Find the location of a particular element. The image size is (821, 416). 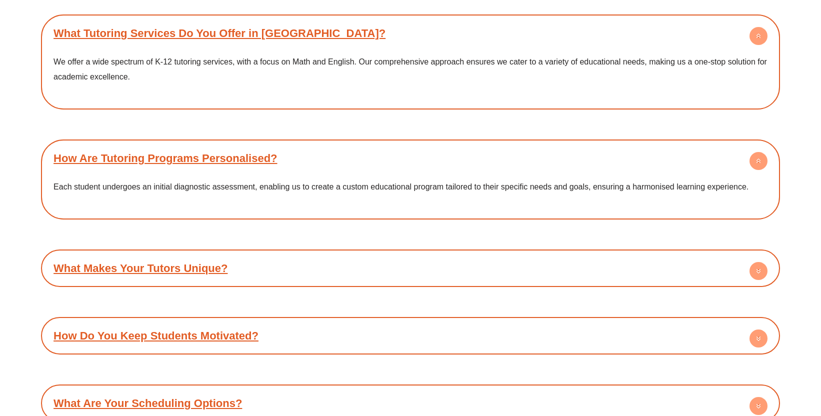

span: Each student undergoes an initial diagnostic assessment, enabling us to create a custom education... is located at coordinates (401, 186).